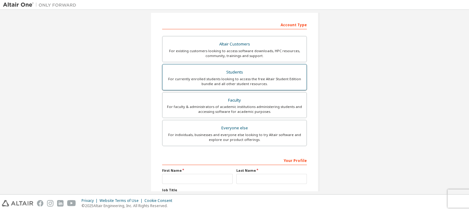 This screenshot has width=469, height=212. What do you see at coordinates (90, 201) in the screenshot?
I see `div: Privacy` at bounding box center [90, 201].